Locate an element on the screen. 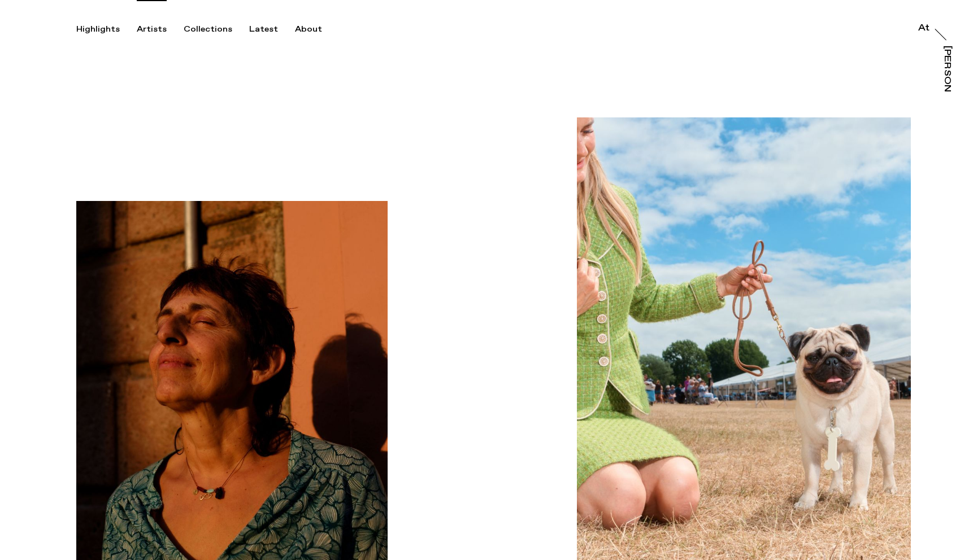 The width and height of the screenshot is (973, 560). div: Collections is located at coordinates (208, 29).